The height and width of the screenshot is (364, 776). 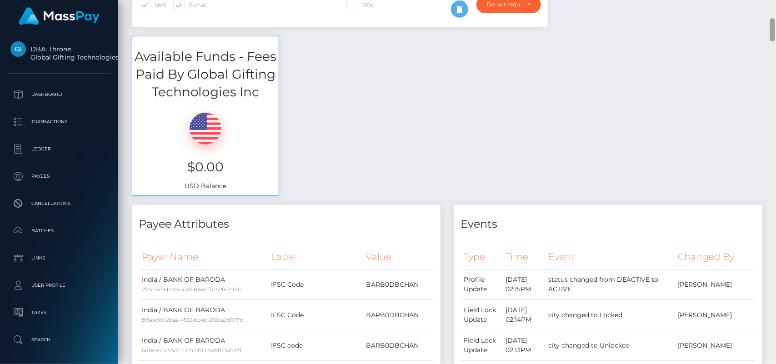 I want to click on th: Type, so click(x=482, y=257).